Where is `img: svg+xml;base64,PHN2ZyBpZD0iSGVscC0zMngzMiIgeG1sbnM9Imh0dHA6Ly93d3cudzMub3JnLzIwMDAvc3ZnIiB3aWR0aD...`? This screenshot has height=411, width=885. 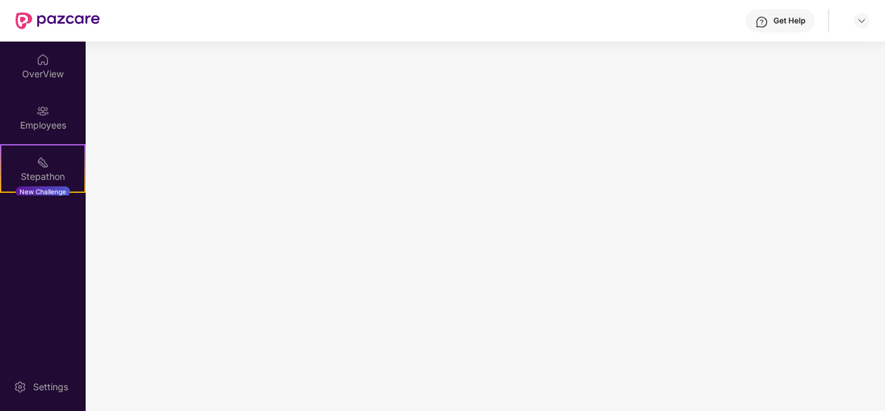
img: svg+xml;base64,PHN2ZyBpZD0iSGVscC0zMngzMiIgeG1sbnM9Imh0dHA6Ly93d3cudzMub3JnLzIwMDAvc3ZnIiB3aWR0aD... is located at coordinates (762, 22).